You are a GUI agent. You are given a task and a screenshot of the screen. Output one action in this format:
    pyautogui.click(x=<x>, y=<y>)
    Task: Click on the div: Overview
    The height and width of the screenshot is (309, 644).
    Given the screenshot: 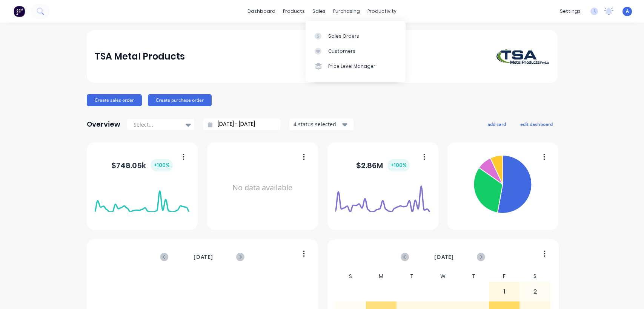 What is the action you would take?
    pyautogui.click(x=103, y=125)
    